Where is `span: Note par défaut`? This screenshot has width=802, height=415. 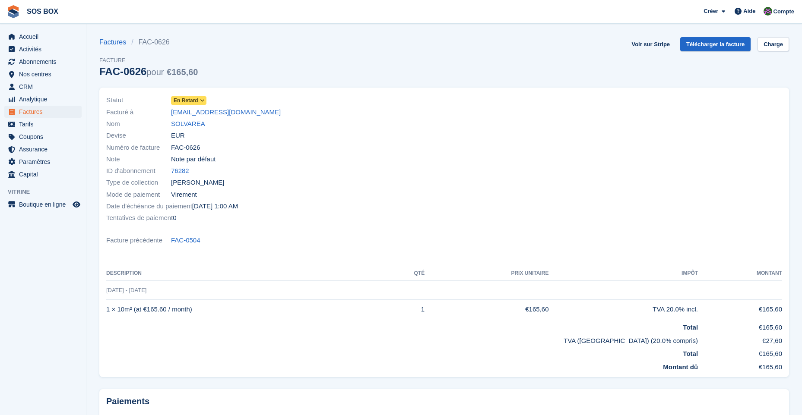 span: Note par défaut is located at coordinates (193, 159).